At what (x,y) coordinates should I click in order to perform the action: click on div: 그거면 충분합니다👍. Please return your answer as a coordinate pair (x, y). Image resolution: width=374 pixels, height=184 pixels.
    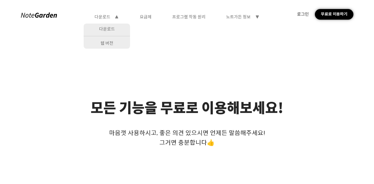
    Looking at the image, I should click on (187, 143).